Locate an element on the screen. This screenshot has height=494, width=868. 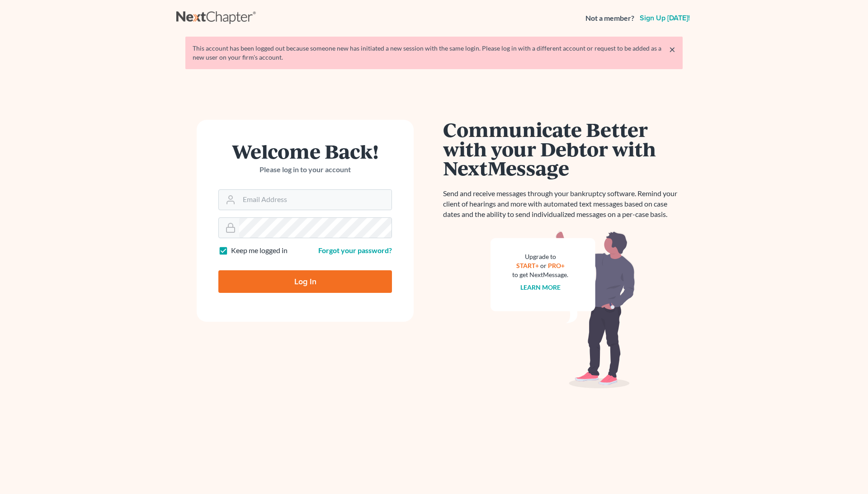
p: Send and receive messages through your bankruptcy software. Remind your client of hearings and mo... is located at coordinates (563, 204).